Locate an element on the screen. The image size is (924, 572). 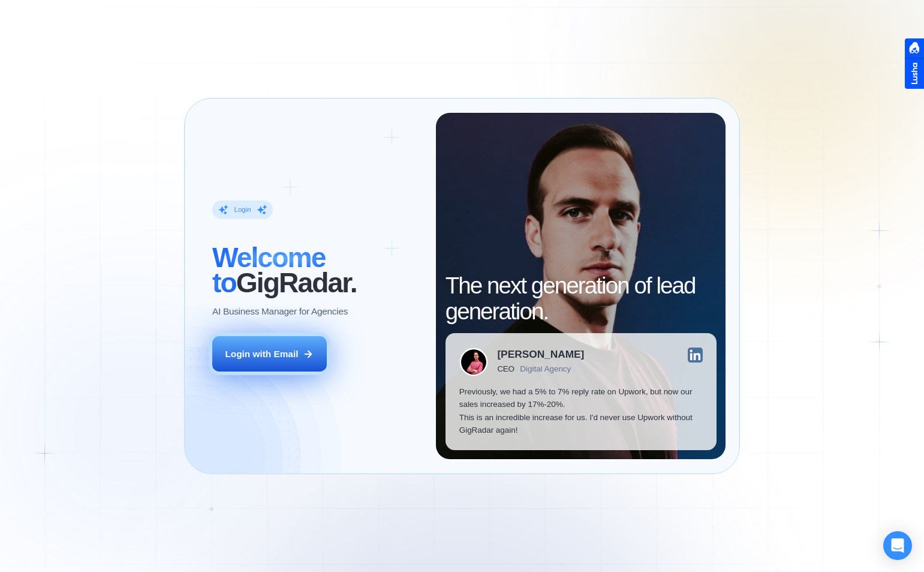
h2: The next generation of lead generation. is located at coordinates (581, 298).